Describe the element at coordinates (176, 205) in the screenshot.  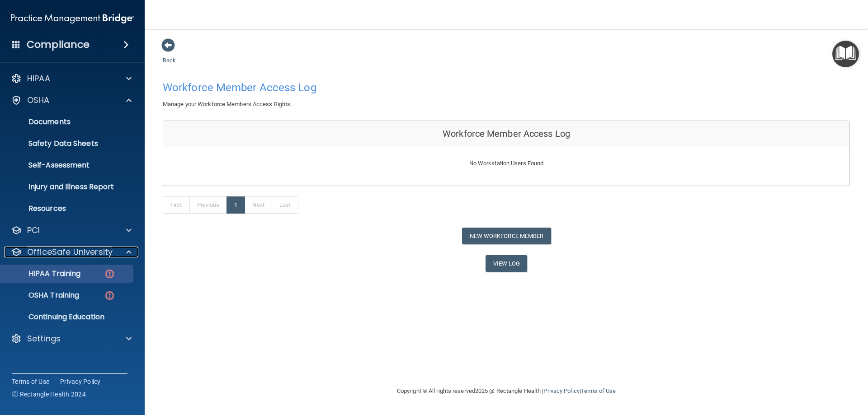
I see `a: First` at that location.